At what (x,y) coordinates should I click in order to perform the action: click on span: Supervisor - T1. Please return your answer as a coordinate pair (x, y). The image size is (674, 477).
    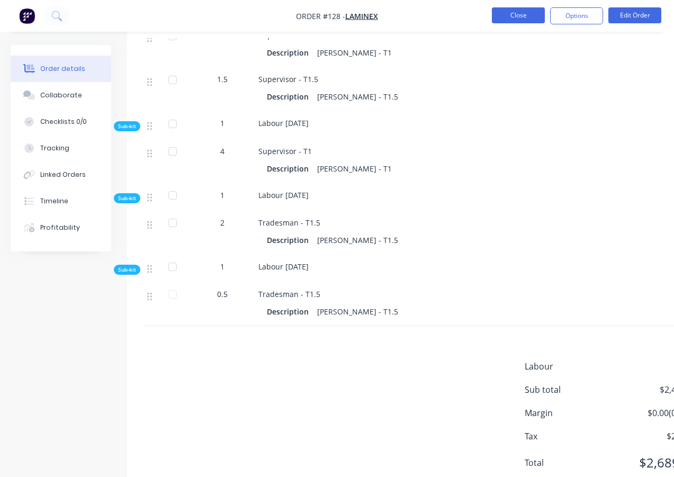
    Looking at the image, I should click on (285, 151).